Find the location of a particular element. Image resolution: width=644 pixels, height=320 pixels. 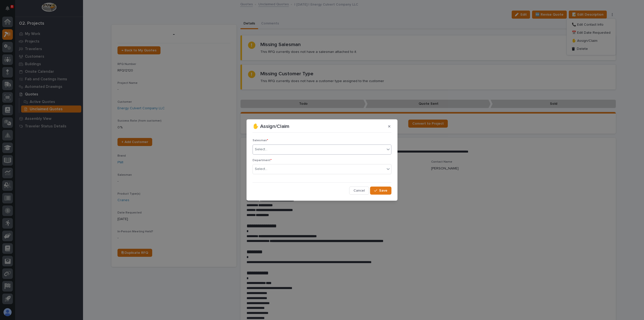

span: Department is located at coordinates (262, 160).